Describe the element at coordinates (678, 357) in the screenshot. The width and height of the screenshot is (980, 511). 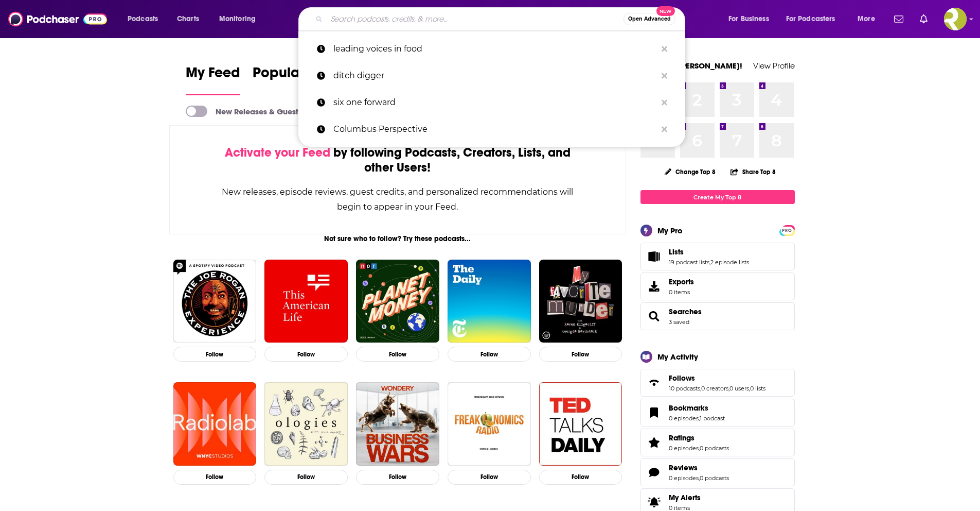
I see `div: My Activity` at that location.